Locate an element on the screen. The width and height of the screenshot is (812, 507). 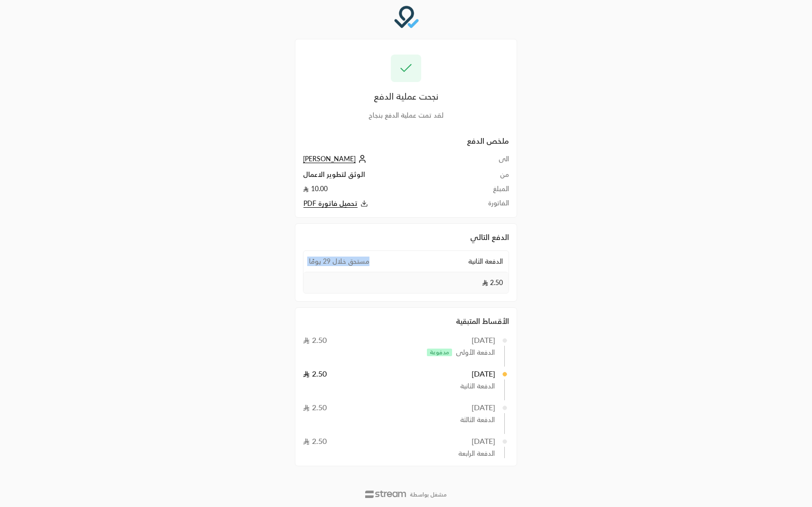
button: تحميل فاتورة PDF is located at coordinates (382, 204).